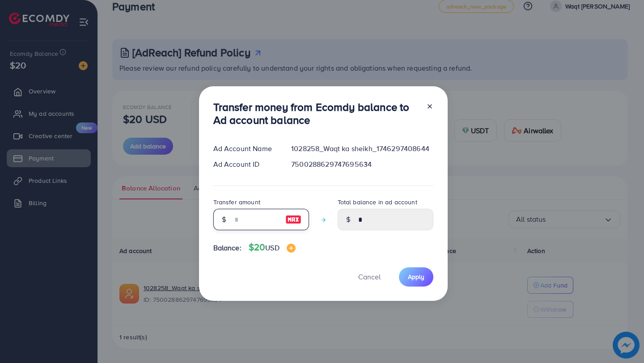  What do you see at coordinates (316, 114) in the screenshot?
I see `h3: Transfer money from Ecomdy balance to Ad account balance` at bounding box center [316, 114].